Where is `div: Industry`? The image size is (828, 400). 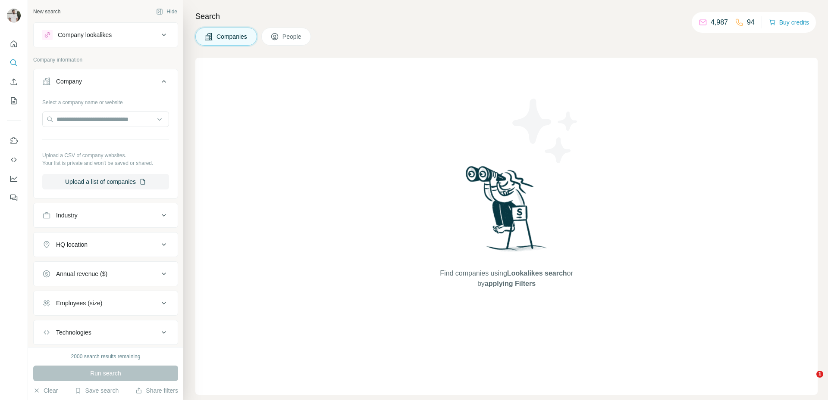
div: Industry is located at coordinates (67, 216).